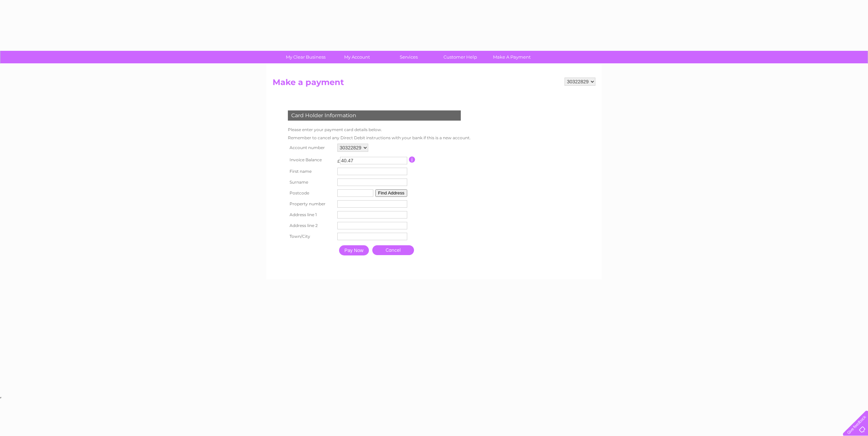 The image size is (868, 436). I want to click on div: Card Holder Information, so click(374, 115).